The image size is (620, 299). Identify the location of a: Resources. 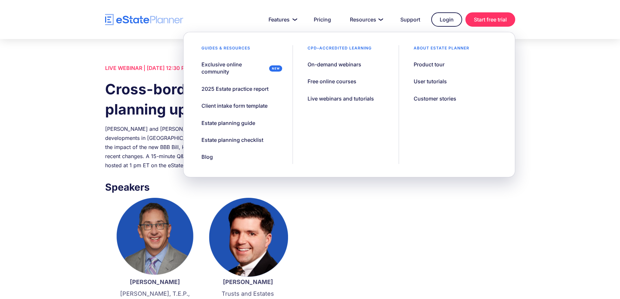
(366, 20).